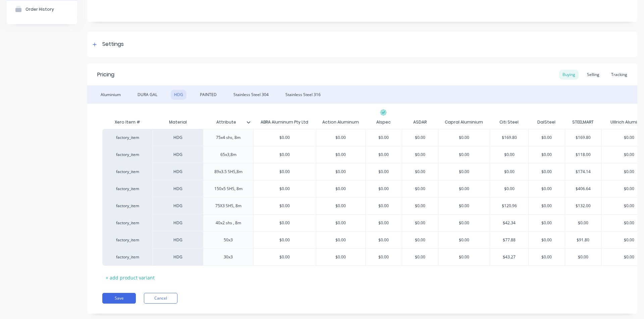  What do you see at coordinates (40, 9) in the screenshot?
I see `div: Order History` at bounding box center [40, 9].